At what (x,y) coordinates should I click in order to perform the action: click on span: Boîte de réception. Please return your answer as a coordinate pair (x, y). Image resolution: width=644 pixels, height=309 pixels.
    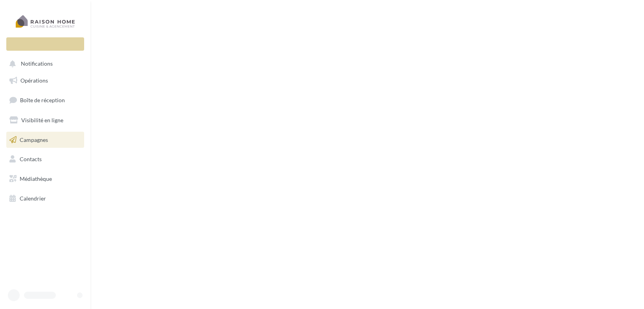
    Looking at the image, I should click on (42, 100).